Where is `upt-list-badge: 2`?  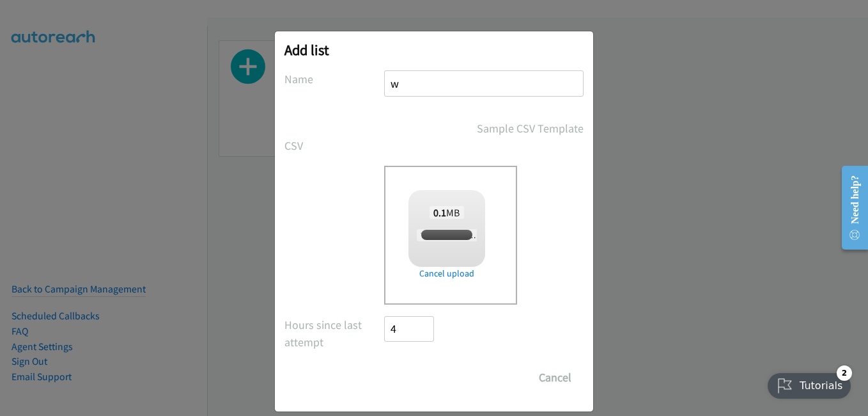 upt-list-badge: 2 is located at coordinates (84, 13).